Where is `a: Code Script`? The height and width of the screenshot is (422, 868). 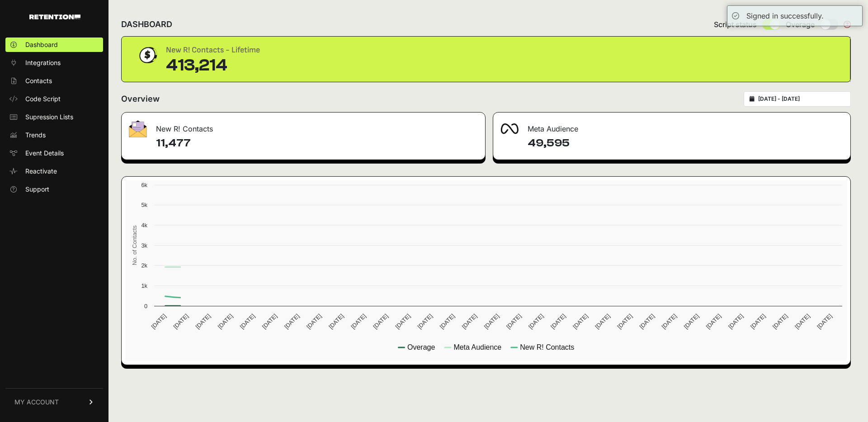 a: Code Script is located at coordinates (54, 99).